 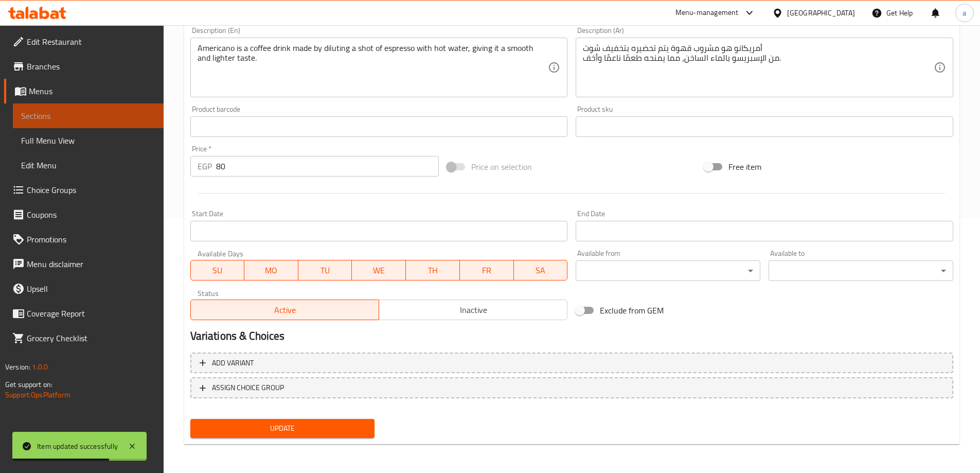 I want to click on a: Branches, so click(x=84, y=66).